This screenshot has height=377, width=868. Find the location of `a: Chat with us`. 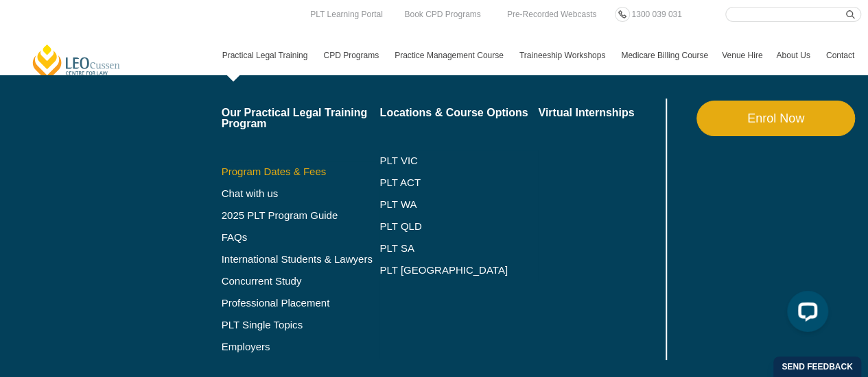

a: Chat with us is located at coordinates (301, 193).